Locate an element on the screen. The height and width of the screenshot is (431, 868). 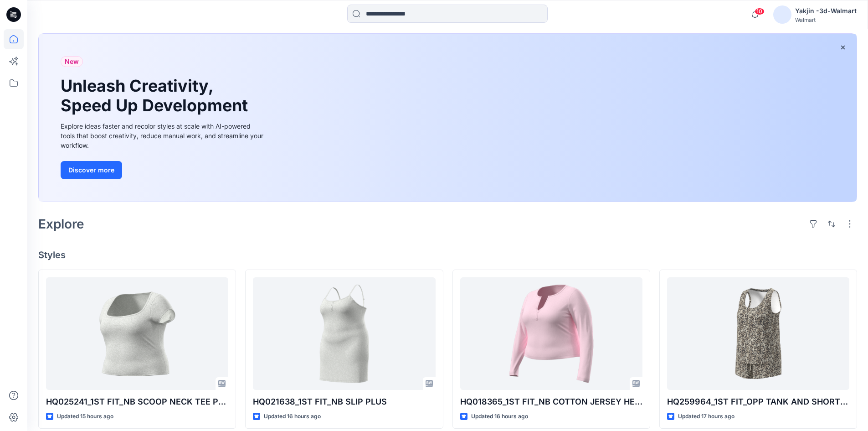
a: HQ025241_1ST FIT_NB SCOOP NECK TEE PLUS is located at coordinates (137, 333).